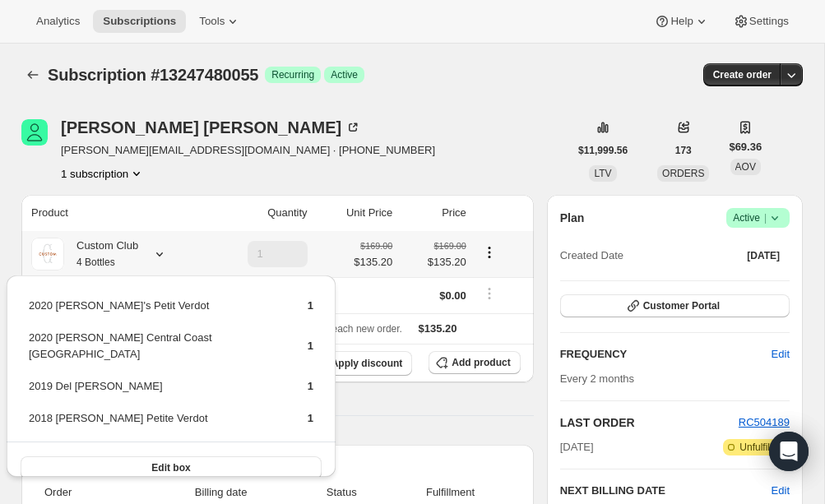 The width and height of the screenshot is (825, 504). Describe the element at coordinates (764, 423) in the screenshot. I see `button: RC504189` at that location.